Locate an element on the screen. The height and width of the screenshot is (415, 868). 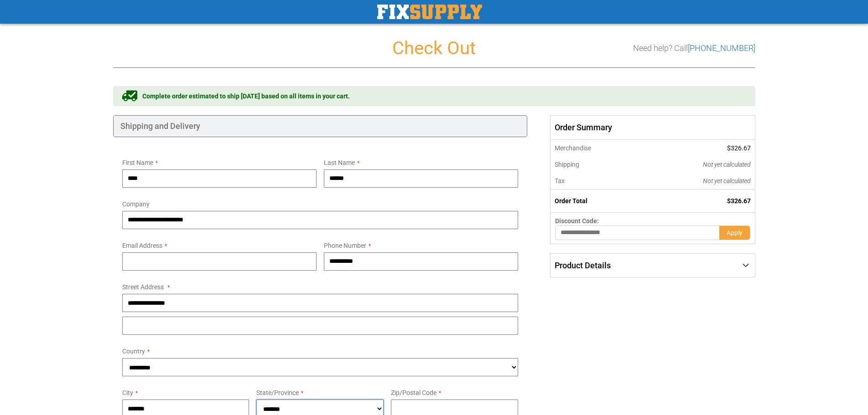
span: Shipping is located at coordinates (567, 164).